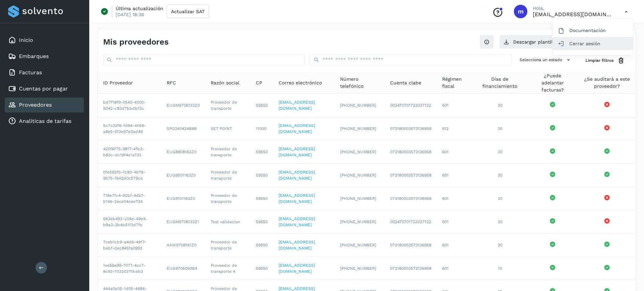 This screenshot has height=291, width=644. Describe the element at coordinates (34, 56) in the screenshot. I see `a: Embarques` at that location.